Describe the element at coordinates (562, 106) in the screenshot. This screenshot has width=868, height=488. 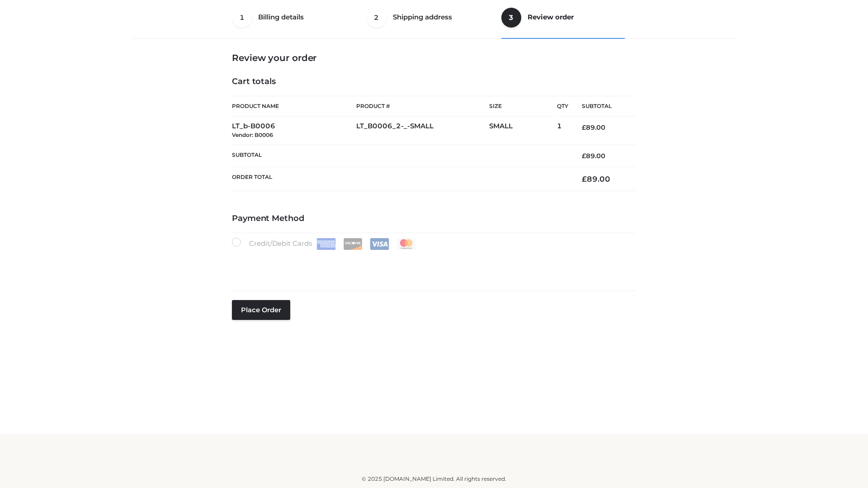
I see `th: Qty` at that location.